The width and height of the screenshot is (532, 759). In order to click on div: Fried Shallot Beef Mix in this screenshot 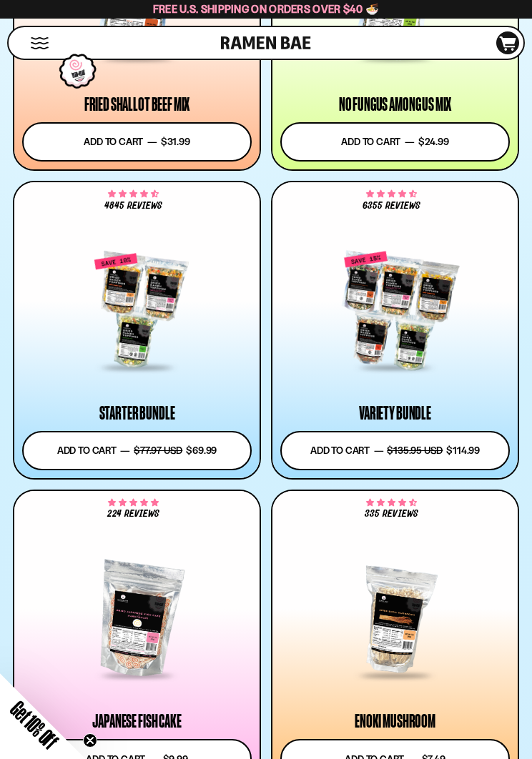, I will do `click(137, 104)`.